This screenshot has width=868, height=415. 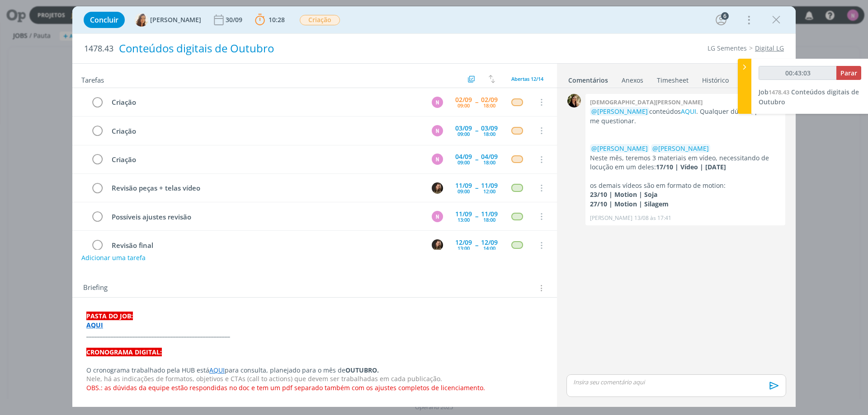 What do you see at coordinates (630, 204) in the screenshot?
I see `strong: 27/10 | Motion | Silagem` at bounding box center [630, 204].